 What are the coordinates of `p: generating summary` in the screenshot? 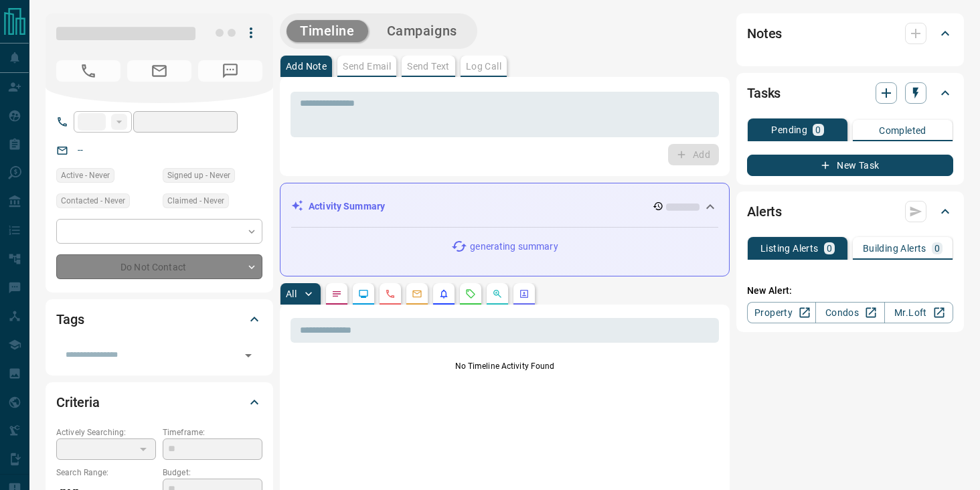 It's located at (513, 246).